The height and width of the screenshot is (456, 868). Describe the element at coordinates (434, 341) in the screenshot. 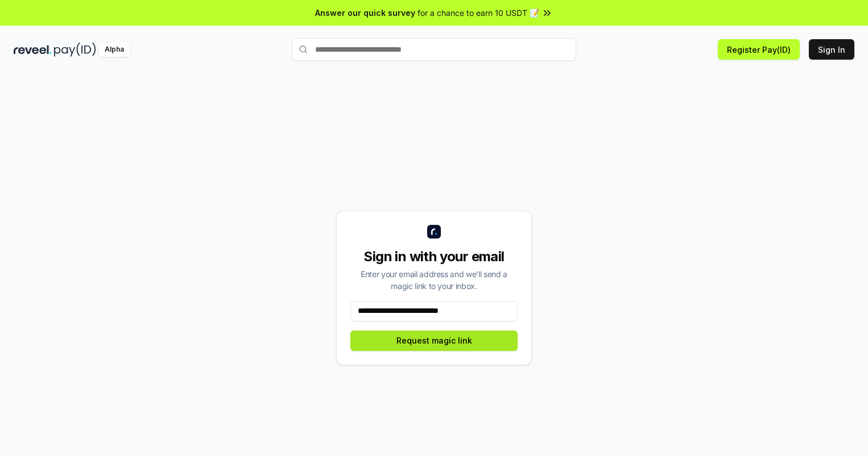

I see `button: Request magic link` at that location.